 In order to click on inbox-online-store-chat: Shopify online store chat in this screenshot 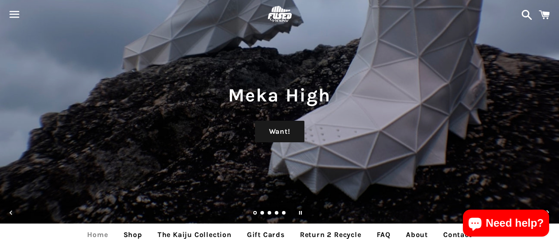, I will do `click(506, 224)`.